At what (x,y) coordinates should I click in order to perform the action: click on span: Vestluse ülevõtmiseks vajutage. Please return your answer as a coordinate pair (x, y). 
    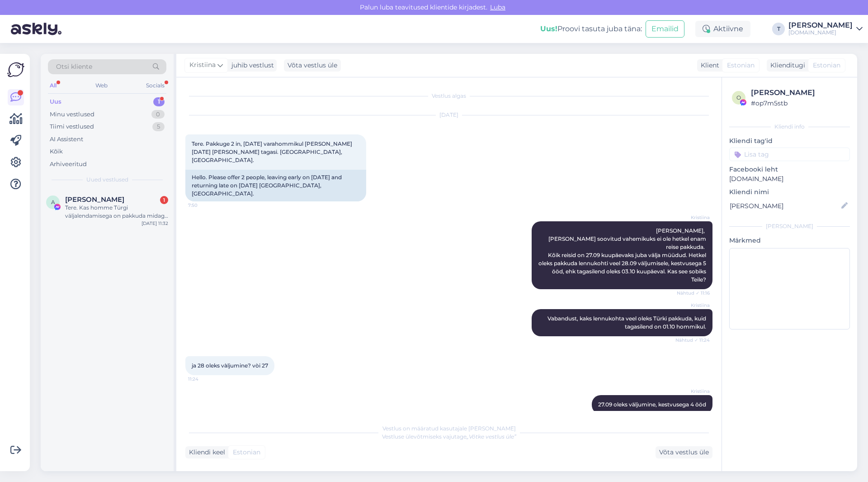
    Looking at the image, I should click on (449, 436).